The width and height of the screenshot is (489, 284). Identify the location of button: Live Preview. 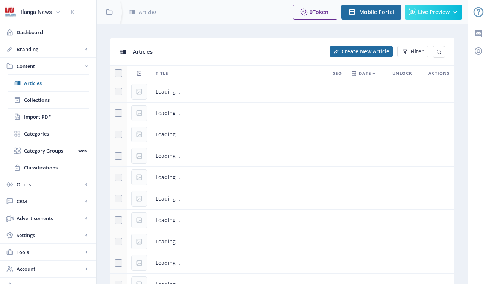
(433, 12).